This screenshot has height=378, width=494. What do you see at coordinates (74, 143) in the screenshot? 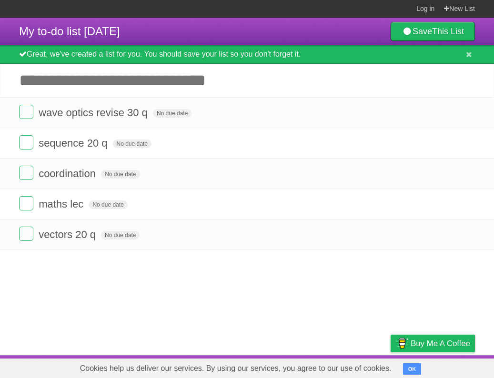
I see `span: sequence 20 q` at bounding box center [74, 143].